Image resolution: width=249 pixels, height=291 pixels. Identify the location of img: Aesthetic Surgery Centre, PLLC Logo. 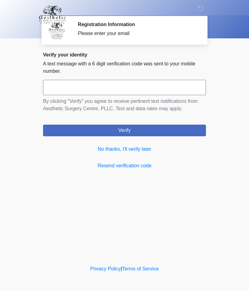
(52, 14).